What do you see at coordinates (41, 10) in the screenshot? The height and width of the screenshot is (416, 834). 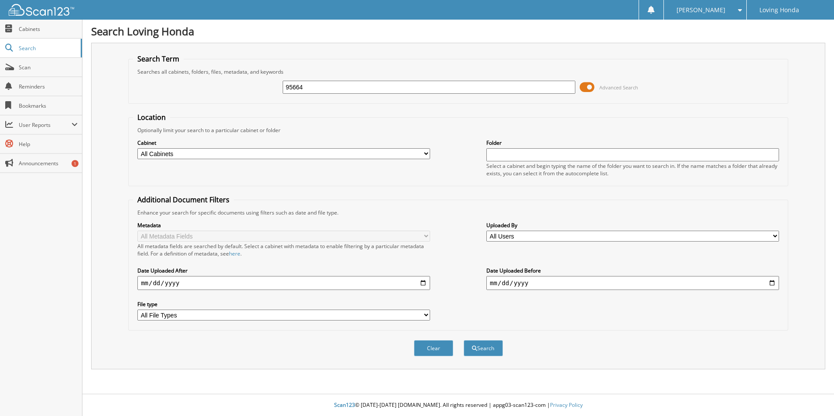 I see `img: scan123-logo-white.svg` at bounding box center [41, 10].